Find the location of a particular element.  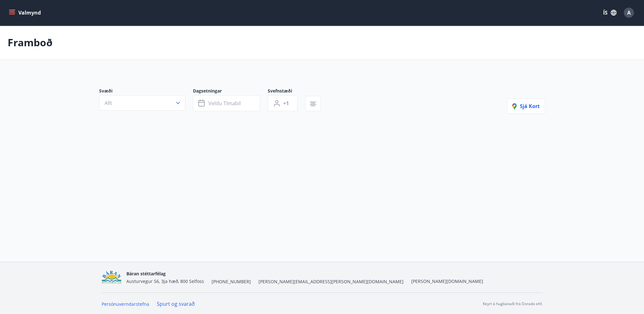

span: Veldu tímabil is located at coordinates (225, 103).